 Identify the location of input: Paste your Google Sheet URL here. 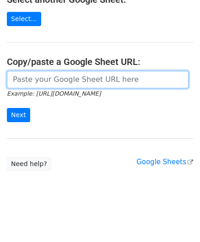
(97, 80).